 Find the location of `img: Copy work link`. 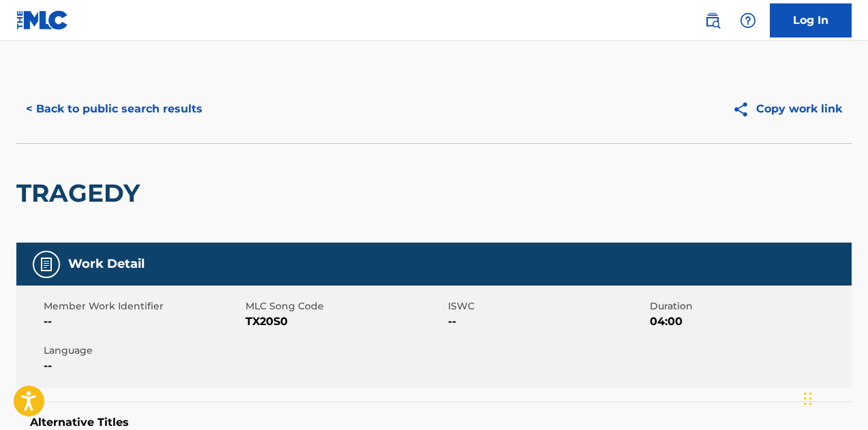

img: Copy work link is located at coordinates (744, 109).